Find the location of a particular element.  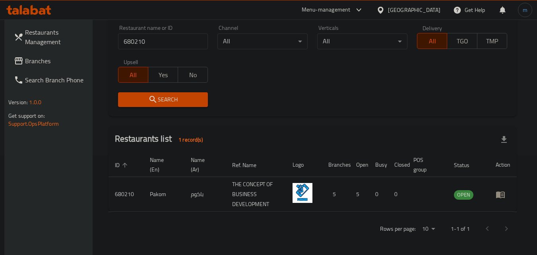

input: Search for restaurant name or ID.. is located at coordinates (163, 41).